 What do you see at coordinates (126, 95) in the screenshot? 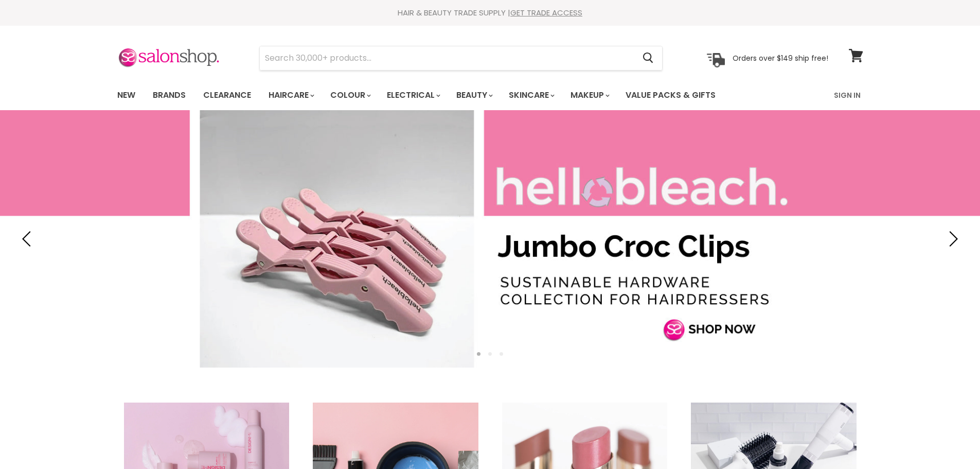
I see `a: New` at bounding box center [126, 95].